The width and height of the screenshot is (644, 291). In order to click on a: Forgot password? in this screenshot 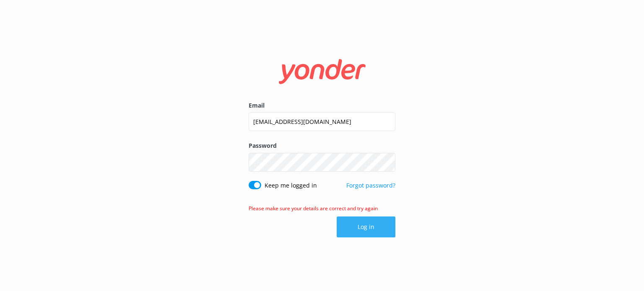, I will do `click(371, 185)`.